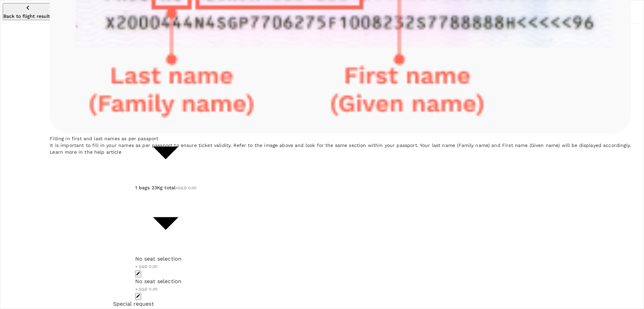  What do you see at coordinates (28, 16) in the screenshot?
I see `p: Back to flight results` at bounding box center [28, 16].